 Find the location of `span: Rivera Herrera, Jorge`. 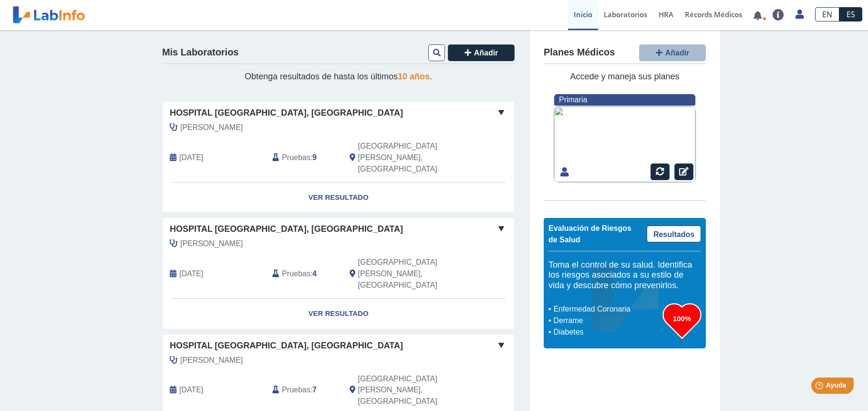

span: Rivera Herrera, Jorge is located at coordinates (211, 244).